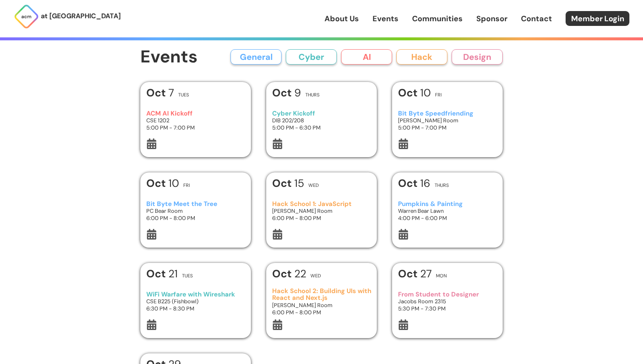 The width and height of the screenshot is (643, 364). Describe the element at coordinates (597, 18) in the screenshot. I see `a: Member Login` at that location.